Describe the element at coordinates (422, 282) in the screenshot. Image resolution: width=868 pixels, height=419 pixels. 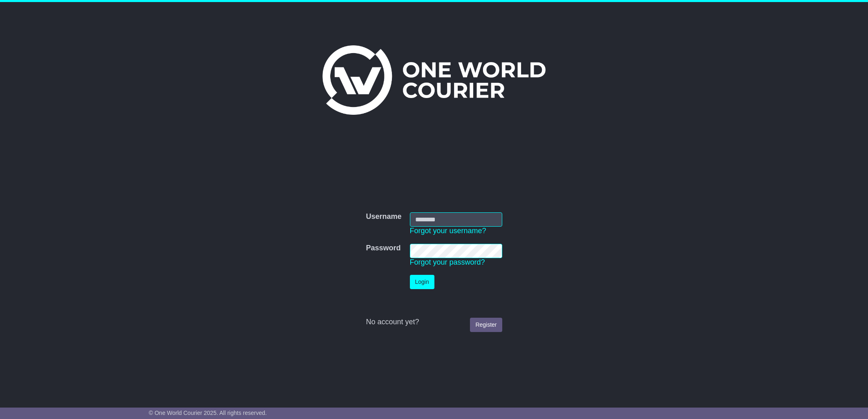
I see `button: Login` at that location.